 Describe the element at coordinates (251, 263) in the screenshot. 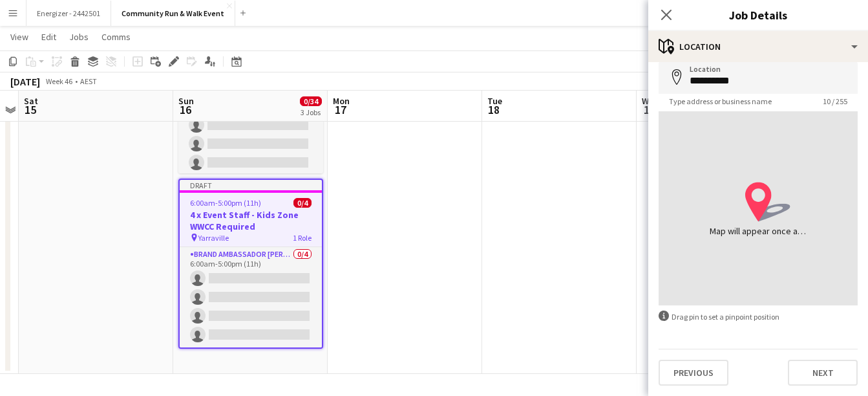

I see `app-job-card: Draft6:00am-5:00pm (11h)0/44 x Event Staff - Kids Zone WWCC Required Yarraville1 RoleBrand Ambass...` at that location.